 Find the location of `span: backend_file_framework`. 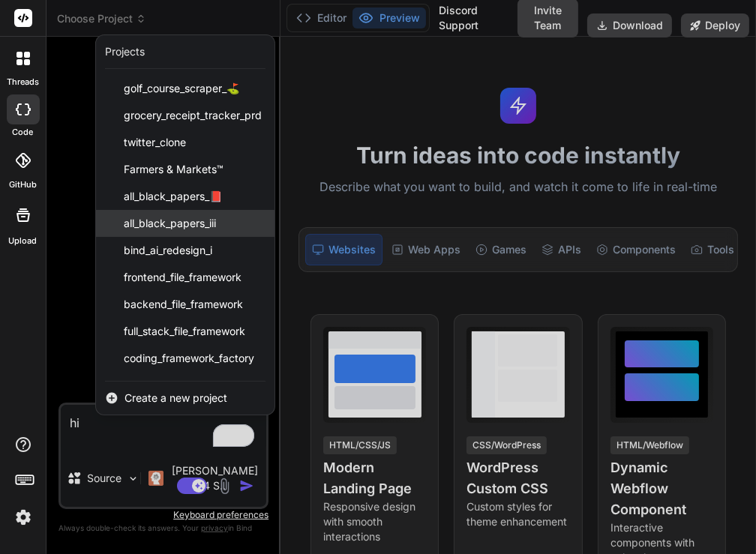

span: backend_file_framework is located at coordinates (183, 305).